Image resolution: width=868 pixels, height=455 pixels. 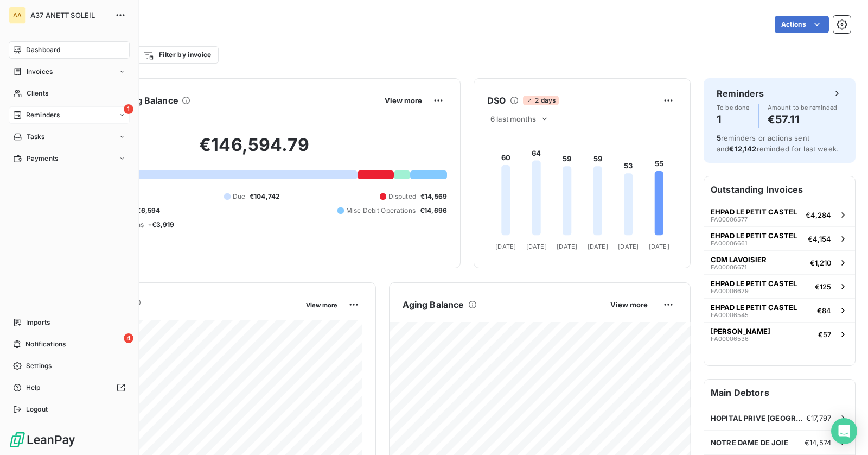 What do you see at coordinates (729, 267) in the screenshot?
I see `span: FA00006671` at bounding box center [729, 267].